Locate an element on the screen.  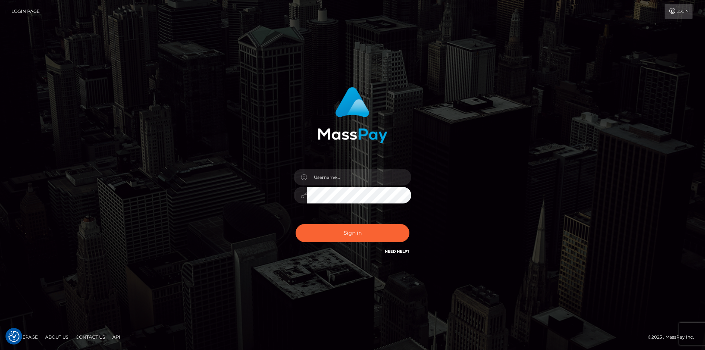
button: Consent Preferences is located at coordinates (14, 336).